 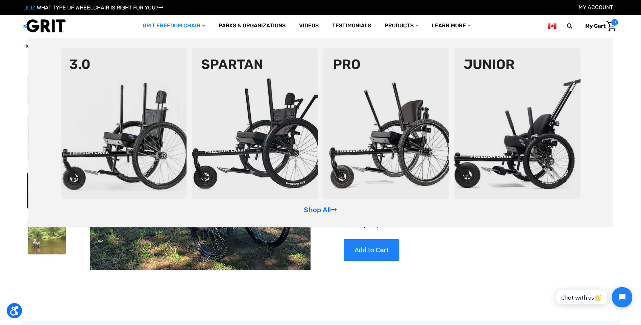 What do you see at coordinates (174, 26) in the screenshot?
I see `a: GRIT Freedom Chair` at bounding box center [174, 26].